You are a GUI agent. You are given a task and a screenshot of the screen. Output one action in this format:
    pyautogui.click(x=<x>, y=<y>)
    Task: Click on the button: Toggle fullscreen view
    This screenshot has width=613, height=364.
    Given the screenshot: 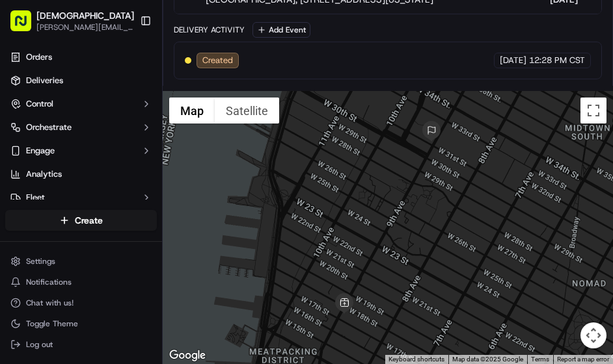 What is the action you would take?
    pyautogui.click(x=593, y=111)
    